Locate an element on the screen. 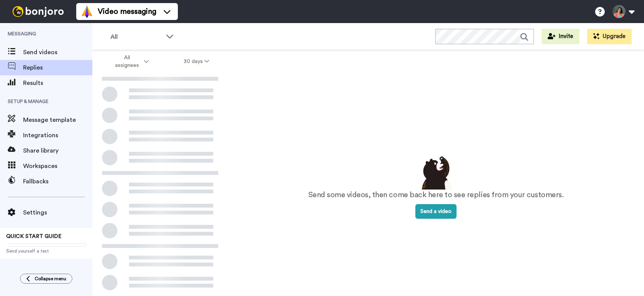 The height and width of the screenshot is (296, 644). span: Replies is located at coordinates (58, 67).